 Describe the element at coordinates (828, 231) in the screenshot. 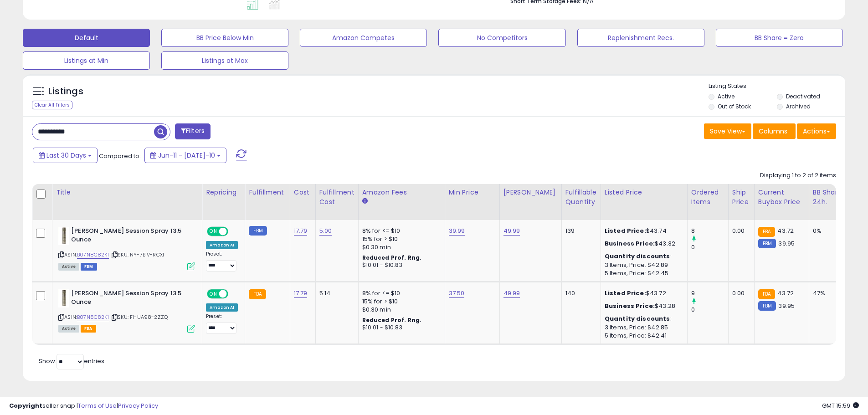

I see `div: 0%` at that location.